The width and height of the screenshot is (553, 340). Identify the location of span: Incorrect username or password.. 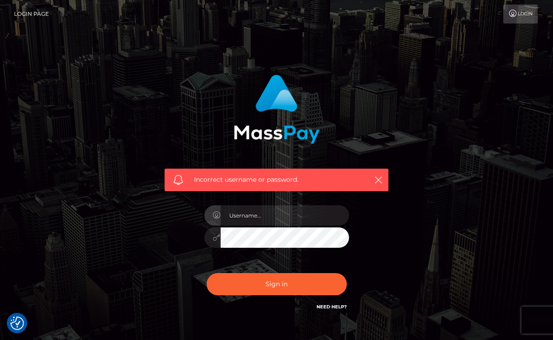
(276, 179).